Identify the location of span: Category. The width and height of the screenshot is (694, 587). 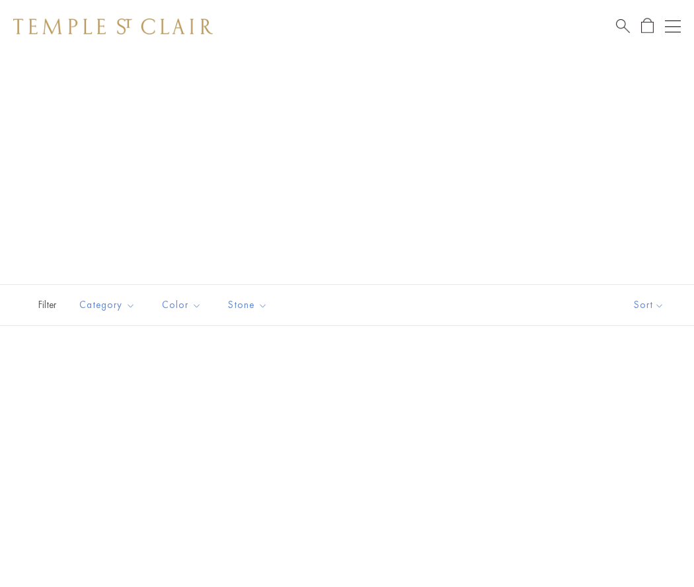
(109, 305).